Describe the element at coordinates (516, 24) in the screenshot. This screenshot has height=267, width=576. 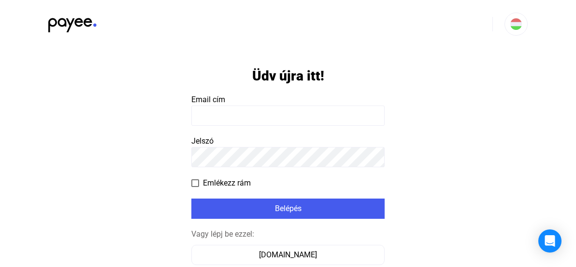
I see `button: HU` at that location.